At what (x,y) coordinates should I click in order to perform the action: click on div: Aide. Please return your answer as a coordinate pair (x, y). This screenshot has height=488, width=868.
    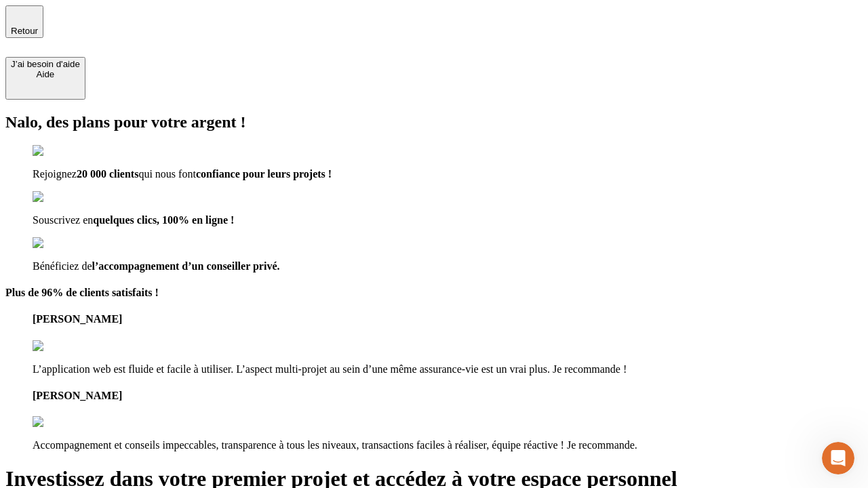
    Looking at the image, I should click on (45, 74).